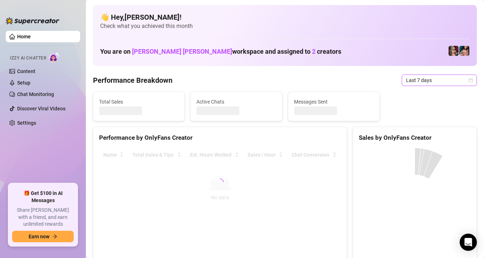 Image resolution: width=484 pixels, height=258 pixels. Describe the element at coordinates (439, 80) in the screenshot. I see `span: Last 7 days` at that location.